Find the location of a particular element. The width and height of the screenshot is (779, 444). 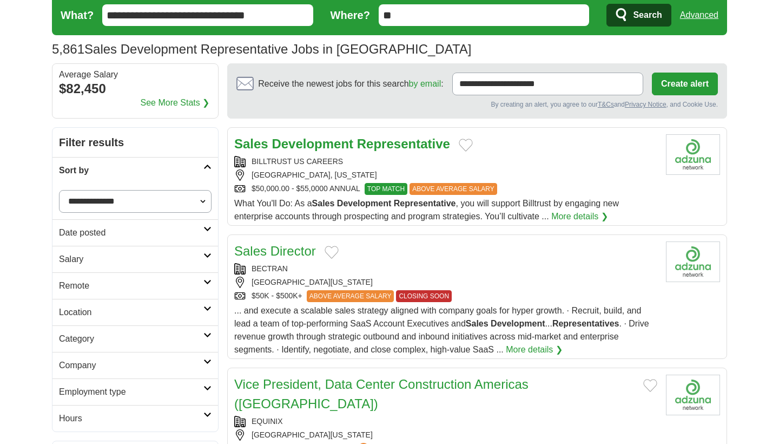

a: Location is located at coordinates (135, 312).